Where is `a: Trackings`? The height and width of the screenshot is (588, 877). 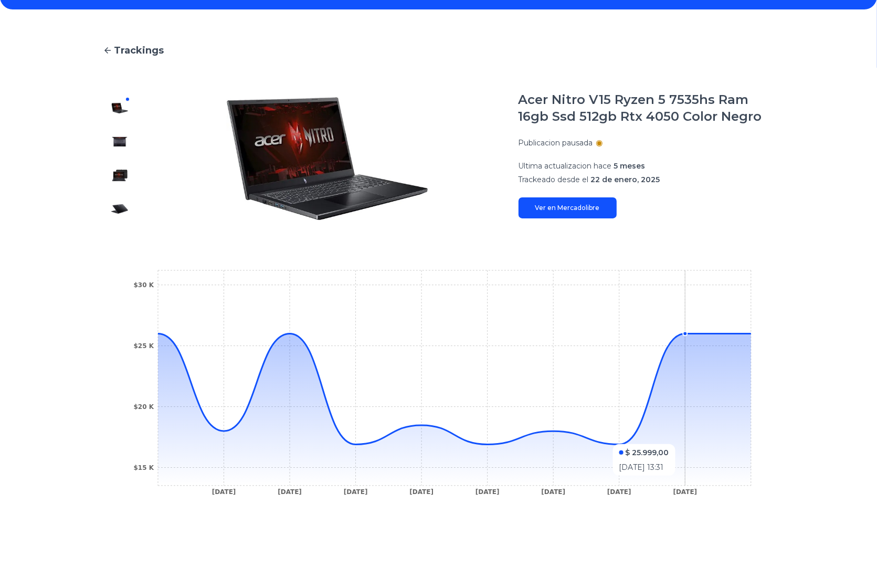 a: Trackings is located at coordinates (439, 51).